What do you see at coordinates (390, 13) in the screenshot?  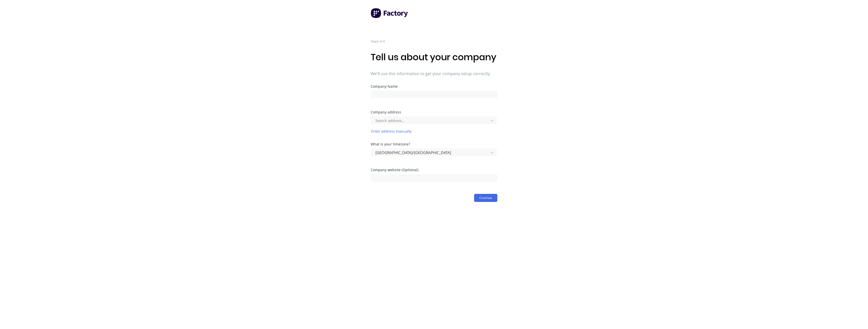 I see `img: Factory` at bounding box center [390, 13].